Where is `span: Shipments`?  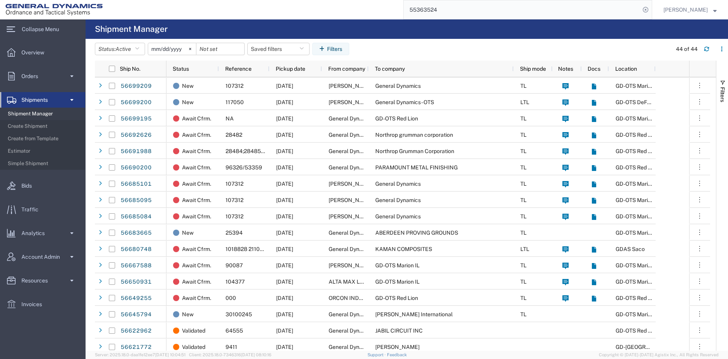
span: Shipments is located at coordinates (37, 100).